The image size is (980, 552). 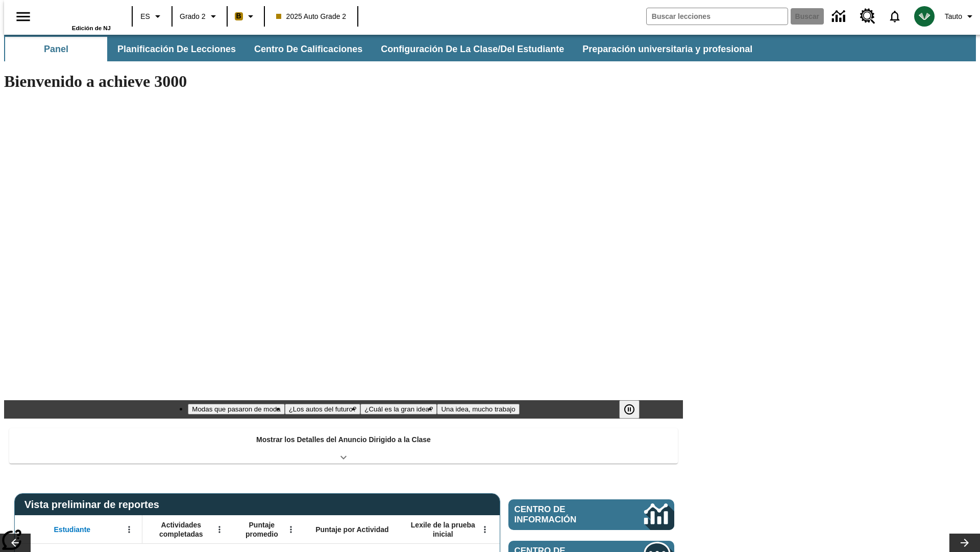 I want to click on button: Abrir el menú lateral, so click(x=23, y=16).